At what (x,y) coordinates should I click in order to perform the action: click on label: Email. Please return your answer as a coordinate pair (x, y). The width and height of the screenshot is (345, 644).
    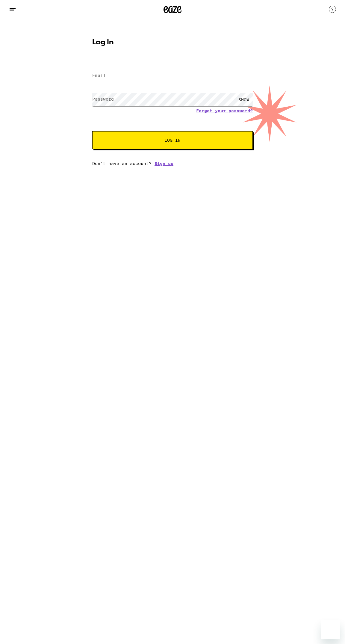
    Looking at the image, I should click on (99, 75).